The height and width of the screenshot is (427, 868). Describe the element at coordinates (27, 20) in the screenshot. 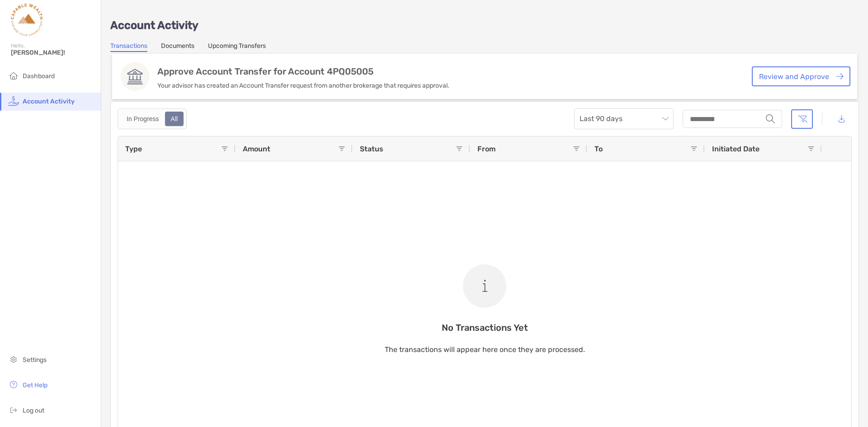

I see `img: Zoe Logo` at that location.